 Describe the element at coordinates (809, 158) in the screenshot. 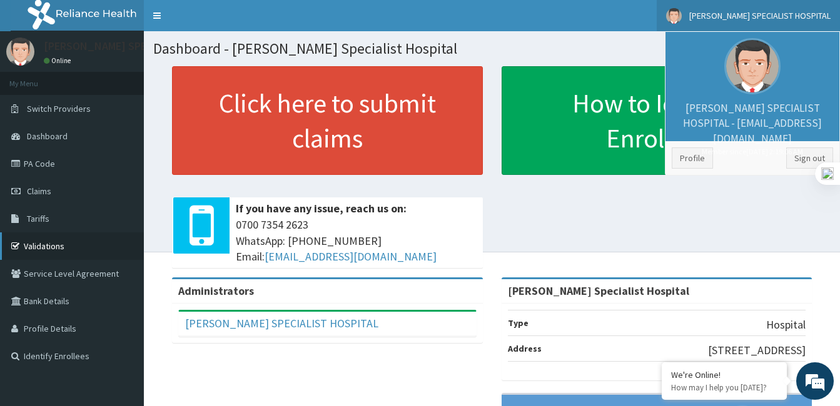

I see `a: Sign out` at that location.